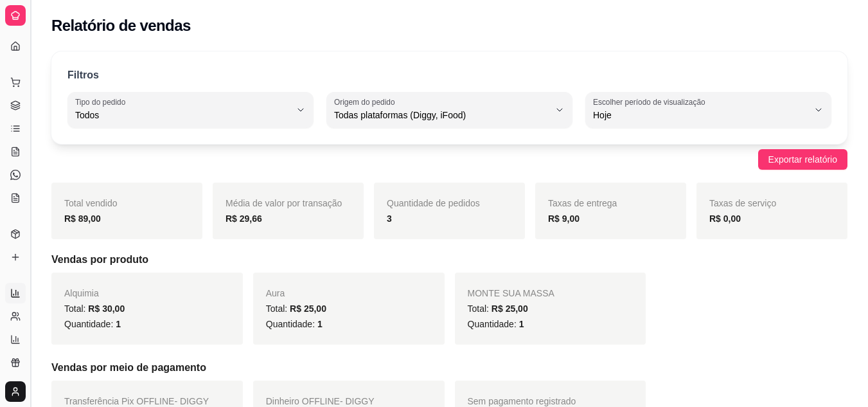 The image size is (868, 407). I want to click on span: Aura, so click(276, 293).